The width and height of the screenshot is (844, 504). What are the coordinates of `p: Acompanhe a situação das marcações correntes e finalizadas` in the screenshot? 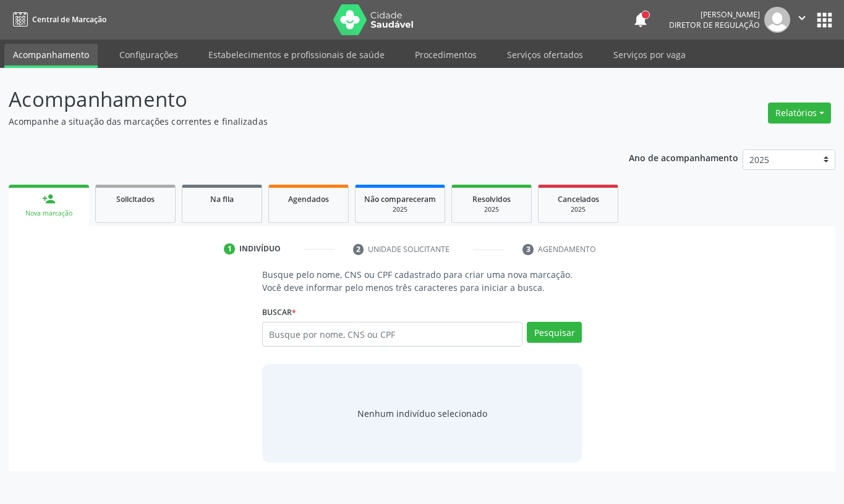 It's located at (298, 121).